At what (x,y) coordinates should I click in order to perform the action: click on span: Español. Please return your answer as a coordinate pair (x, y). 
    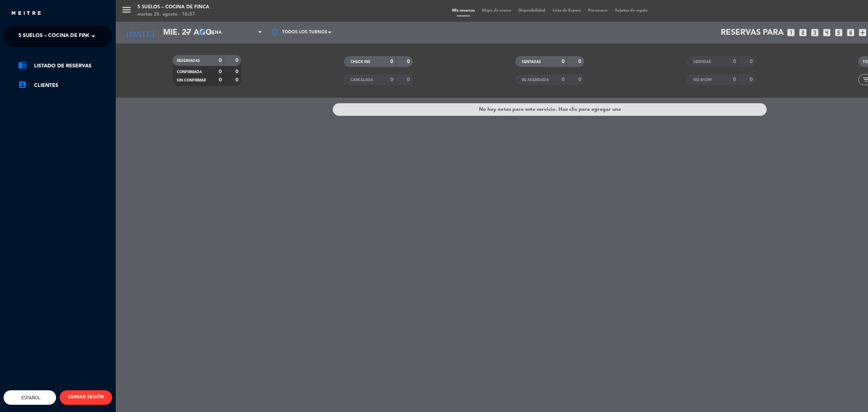
    Looking at the image, I should click on (30, 397).